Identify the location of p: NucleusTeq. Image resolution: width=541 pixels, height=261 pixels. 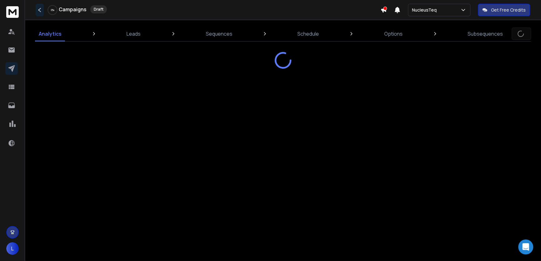
(426, 10).